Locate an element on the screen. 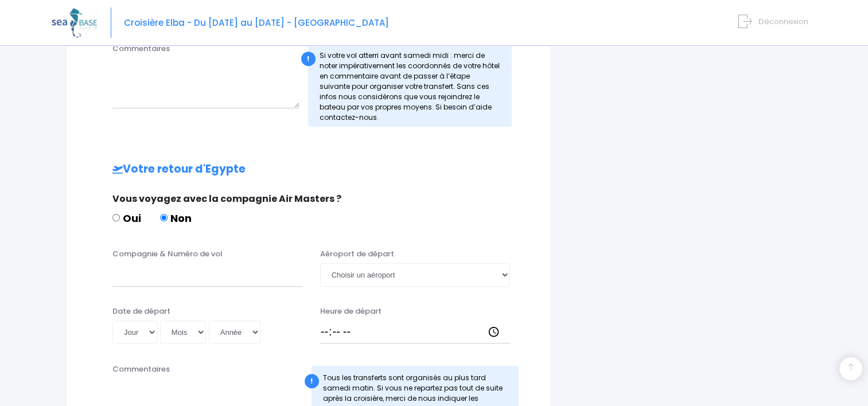 Image resolution: width=868 pixels, height=406 pixels. span: Vous voyagez avec la compagnie Air Masters ? is located at coordinates (226, 198).